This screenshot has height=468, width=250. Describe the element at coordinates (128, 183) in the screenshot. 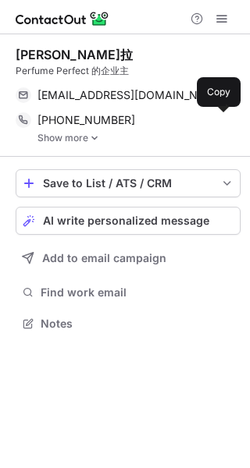

I see `button: save-profile-one-click` at that location.